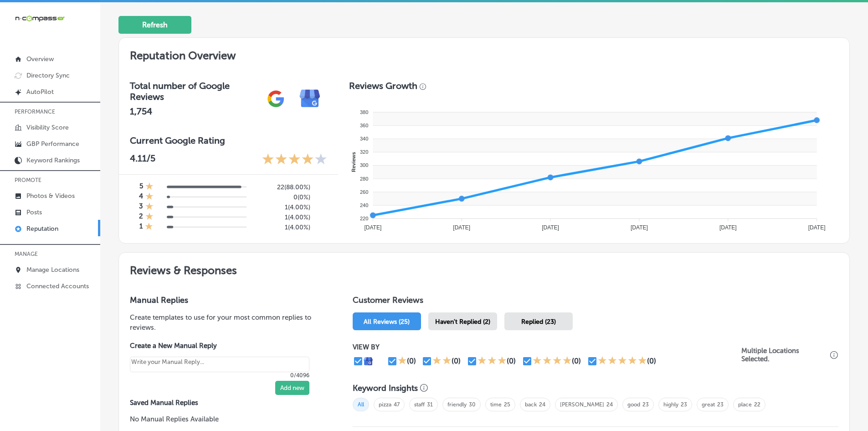 The width and height of the screenshot is (868, 431). Describe the element at coordinates (397, 404) in the screenshot. I see `a: 47` at that location.